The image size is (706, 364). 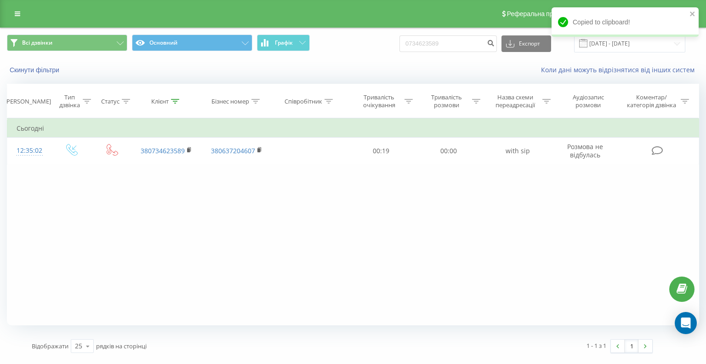 I want to click on button: Основний, so click(x=192, y=43).